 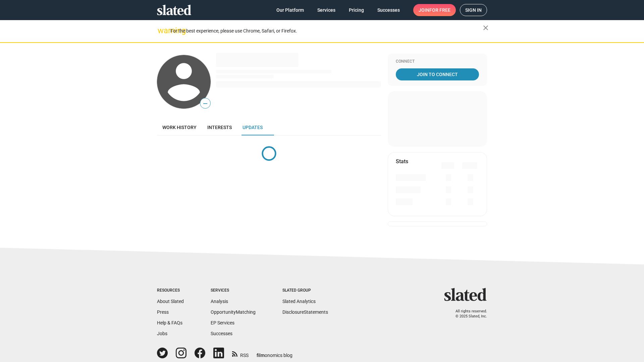 What do you see at coordinates (233, 291) in the screenshot?
I see `div: Services` at bounding box center [233, 291].